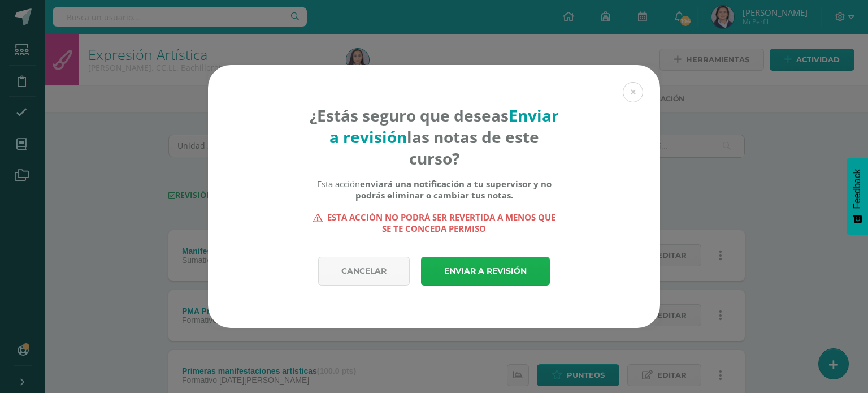 The image size is (868, 393). Describe the element at coordinates (858, 196) in the screenshot. I see `button: Feedback - Mostrar encuesta` at that location.